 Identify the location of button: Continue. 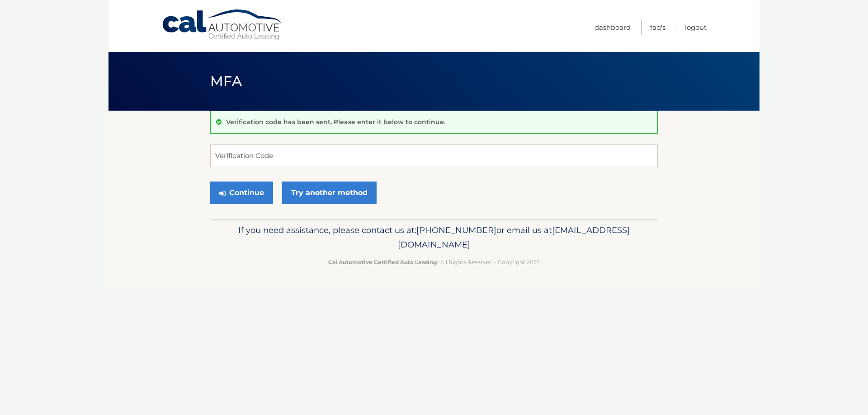
(242, 193).